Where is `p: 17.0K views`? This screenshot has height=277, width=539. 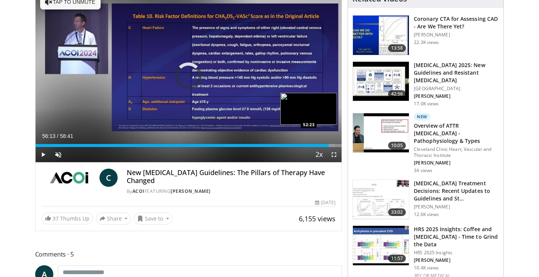 p: 17.0K views is located at coordinates (426, 104).